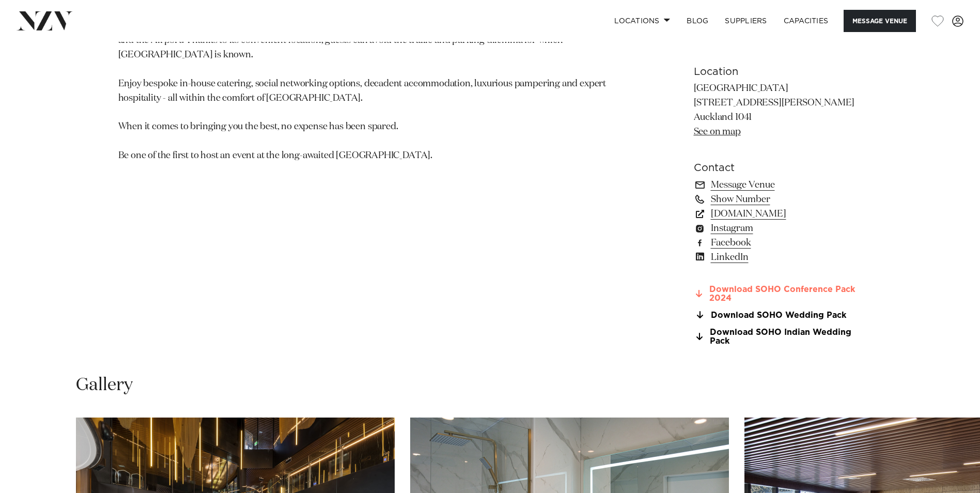  What do you see at coordinates (778, 257) in the screenshot?
I see `a: LinkedIn` at bounding box center [778, 257].